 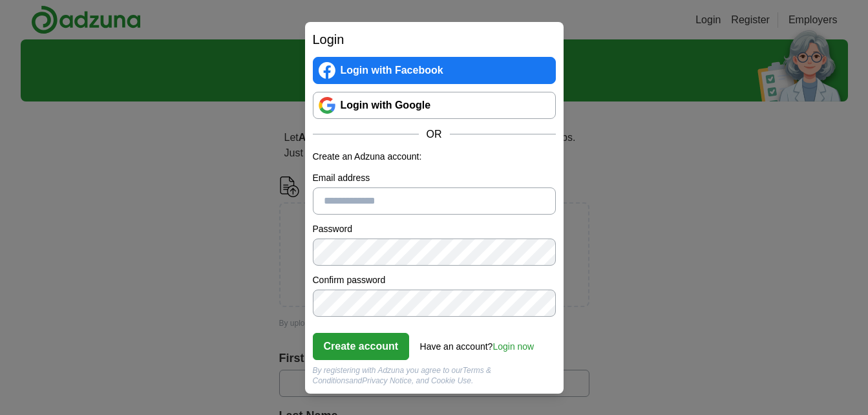 I want to click on p: Create an Adzuna account:, so click(x=434, y=156).